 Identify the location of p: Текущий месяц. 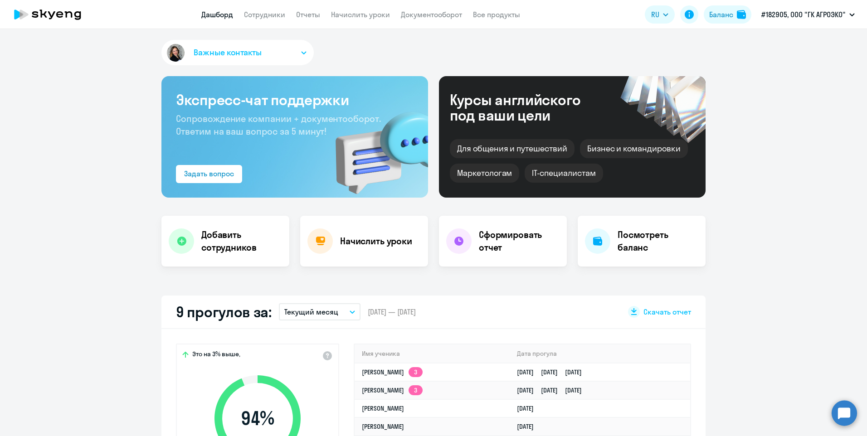
(311, 312).